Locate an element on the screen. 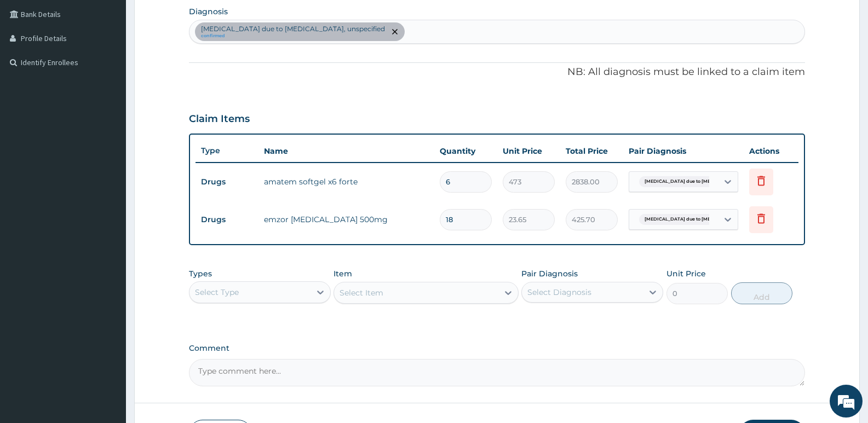  p: NB: All diagnosis must be linked to a claim item is located at coordinates (497, 72).